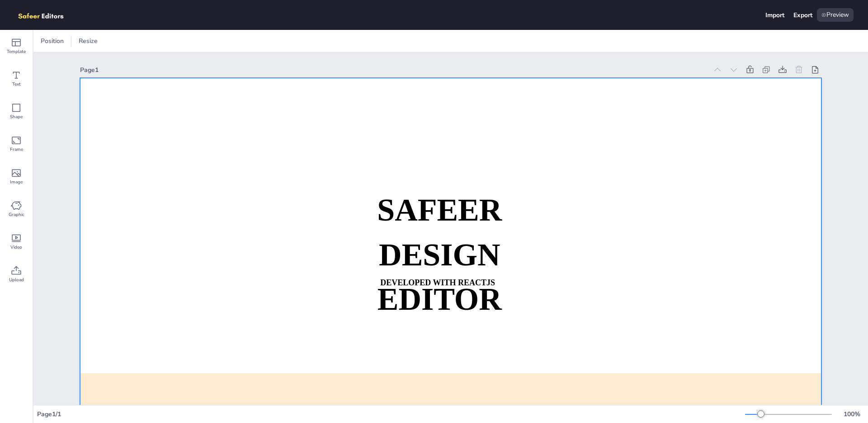 The height and width of the screenshot is (423, 868). I want to click on div: Page 1 / 1, so click(391, 413).